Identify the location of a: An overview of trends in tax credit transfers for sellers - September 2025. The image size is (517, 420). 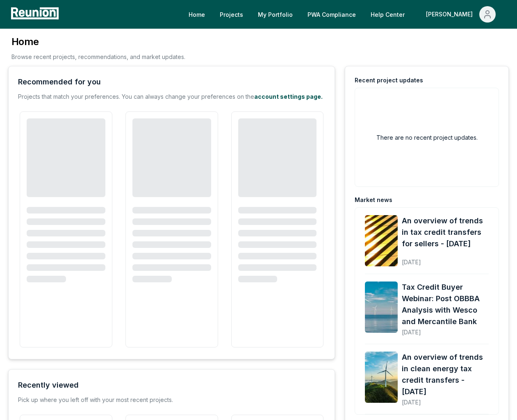
(381, 240).